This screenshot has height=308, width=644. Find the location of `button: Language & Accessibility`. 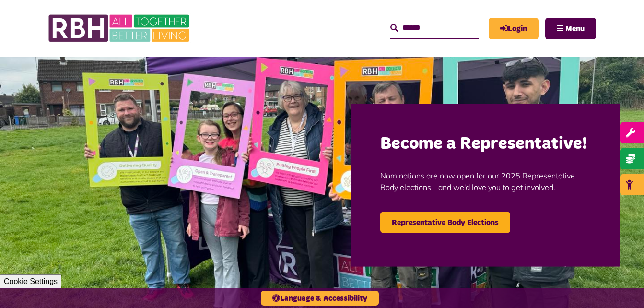

button: Language & Accessibility is located at coordinates (320, 298).